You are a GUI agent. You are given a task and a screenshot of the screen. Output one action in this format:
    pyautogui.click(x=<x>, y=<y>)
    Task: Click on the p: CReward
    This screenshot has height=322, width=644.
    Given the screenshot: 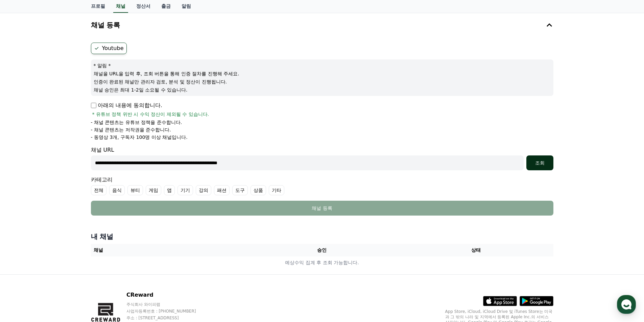 What is the action you would take?
    pyautogui.click(x=168, y=296)
    